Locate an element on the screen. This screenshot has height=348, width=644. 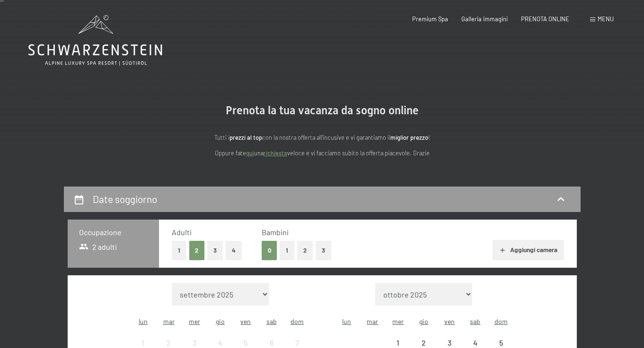
strong: miglior prezzo is located at coordinates (409, 138).